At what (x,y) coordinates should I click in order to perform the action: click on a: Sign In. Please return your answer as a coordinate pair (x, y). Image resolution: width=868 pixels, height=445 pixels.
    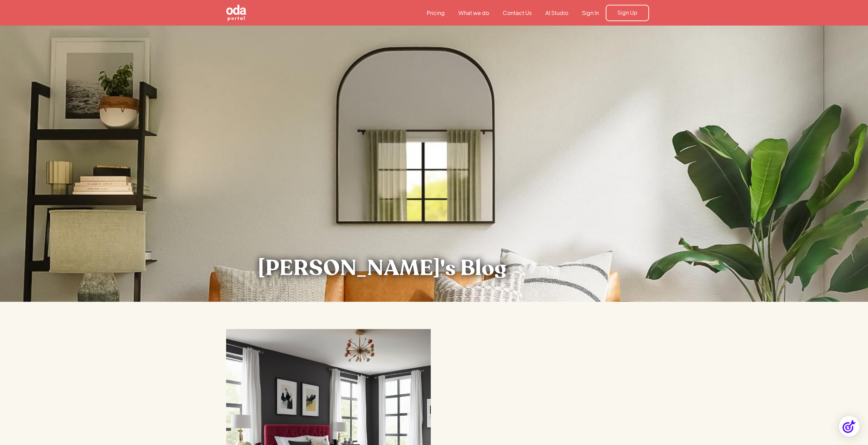
    Looking at the image, I should click on (591, 13).